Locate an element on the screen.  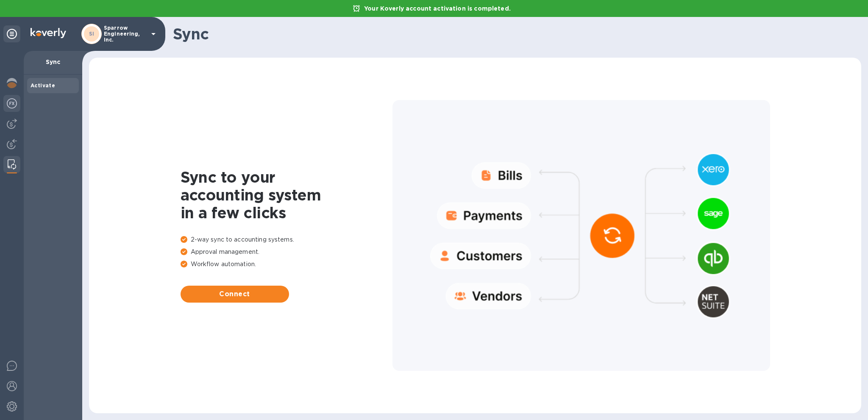
h1: Sync to your accounting system in a few clicks is located at coordinates (287, 195).